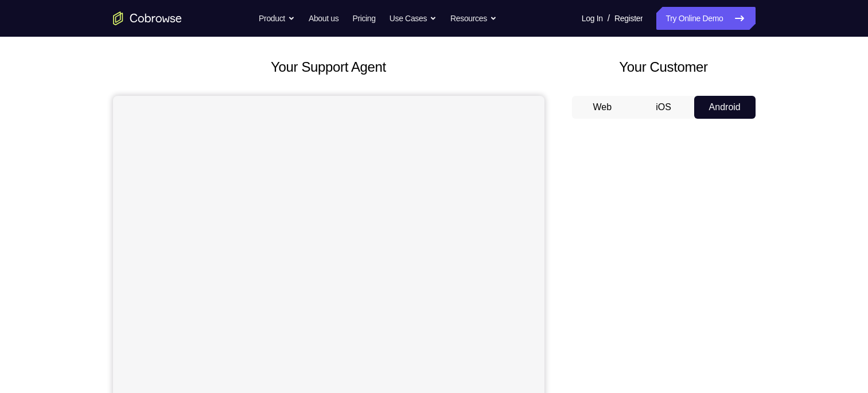 Image resolution: width=868 pixels, height=393 pixels. Describe the element at coordinates (364, 18) in the screenshot. I see `a: Pricing` at that location.